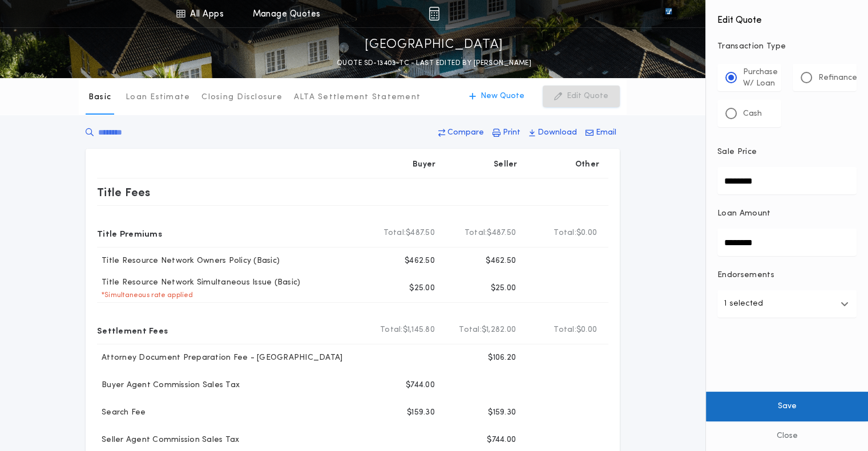  What do you see at coordinates (501, 358) in the screenshot?
I see `p: $106.20` at bounding box center [501, 358].